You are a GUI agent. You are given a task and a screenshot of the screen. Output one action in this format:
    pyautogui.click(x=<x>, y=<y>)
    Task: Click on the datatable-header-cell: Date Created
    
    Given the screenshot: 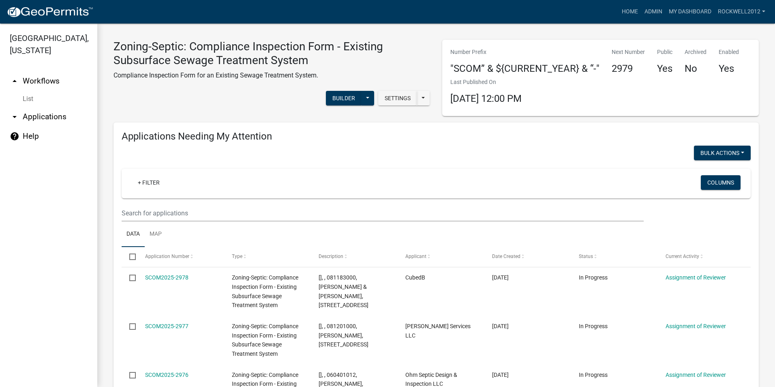 What is the action you would take?
    pyautogui.click(x=528, y=257)
    